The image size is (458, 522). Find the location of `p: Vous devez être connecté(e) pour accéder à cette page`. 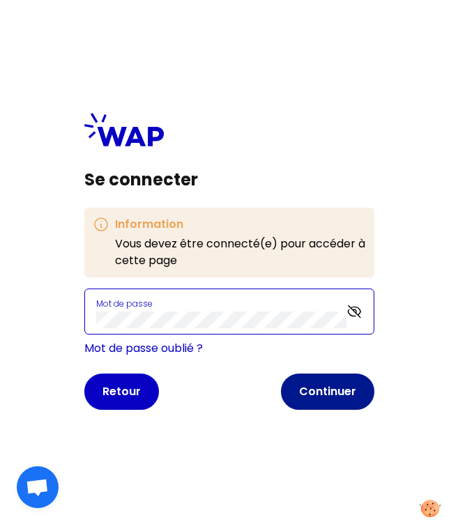

p: Vous devez être connecté(e) pour accéder à cette page is located at coordinates (241, 253).